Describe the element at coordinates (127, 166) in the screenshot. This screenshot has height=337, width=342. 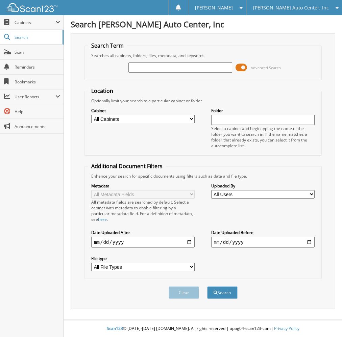
I see `legend: Additional Document Filters` at that location.